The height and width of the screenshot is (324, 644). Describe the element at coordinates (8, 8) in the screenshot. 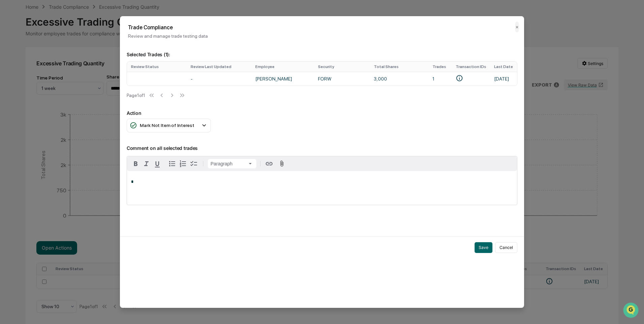

I see `button: Open customer support` at that location.